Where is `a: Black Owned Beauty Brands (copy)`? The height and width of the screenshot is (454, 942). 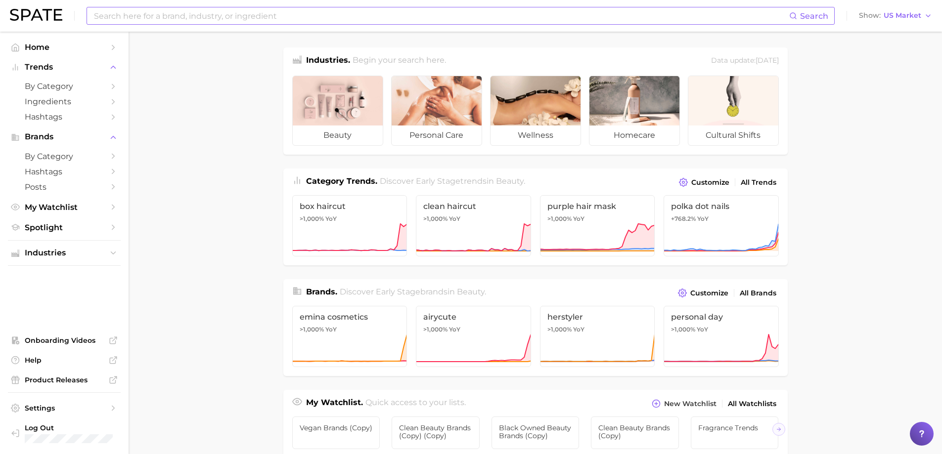
a: Black Owned Beauty Brands (copy) is located at coordinates (535, 433).